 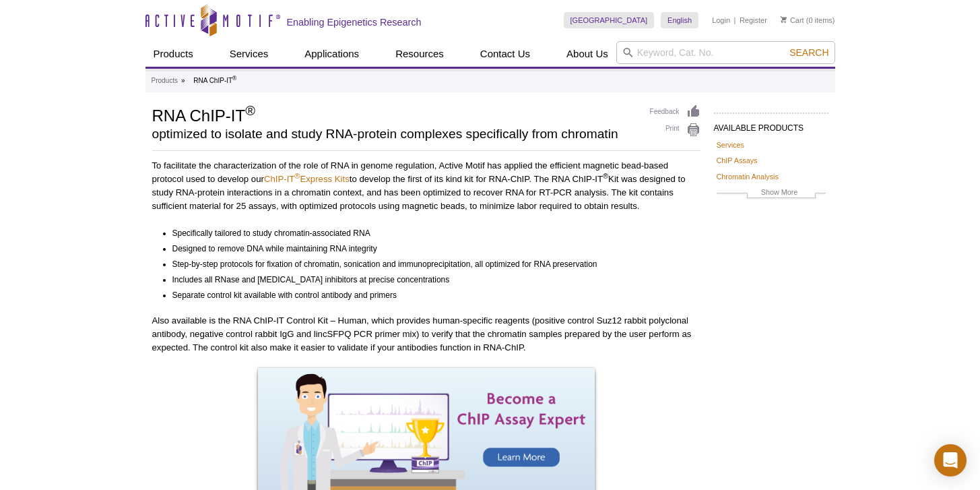 I want to click on li: RNA ChIP-IT, so click(x=215, y=80).